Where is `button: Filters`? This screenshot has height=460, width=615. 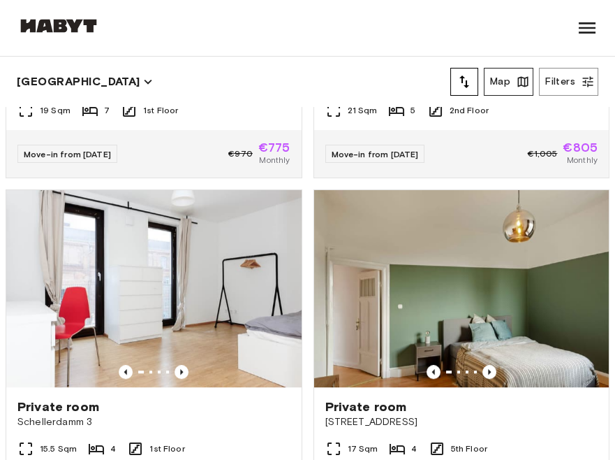 button: Filters is located at coordinates (569, 82).